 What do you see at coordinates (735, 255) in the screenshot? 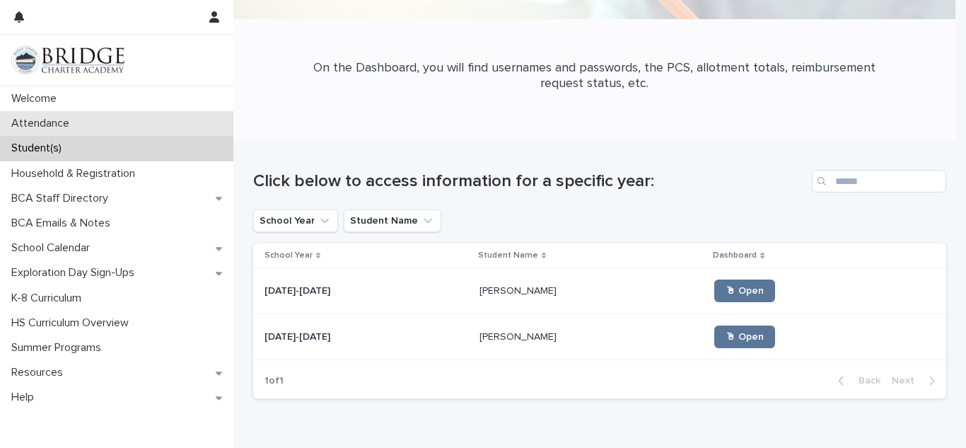
I see `p: Dashboard` at bounding box center [735, 255].